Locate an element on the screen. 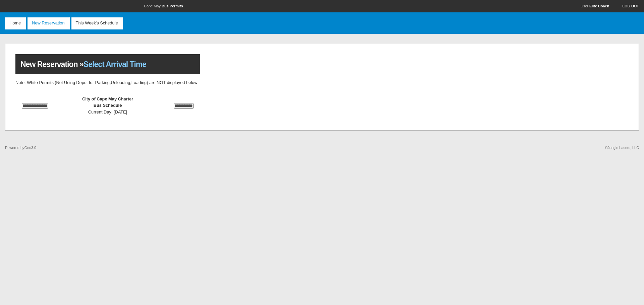 The image size is (644, 305). span: Select Arrival Time is located at coordinates (114, 64).